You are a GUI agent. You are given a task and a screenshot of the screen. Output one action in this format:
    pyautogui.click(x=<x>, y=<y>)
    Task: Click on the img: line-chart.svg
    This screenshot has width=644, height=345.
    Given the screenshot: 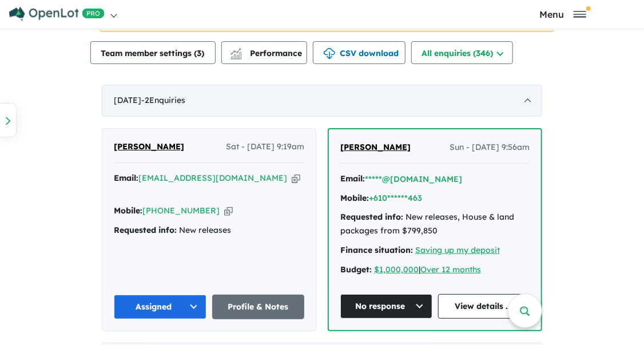 What is the action you would take?
    pyautogui.click(x=236, y=51)
    